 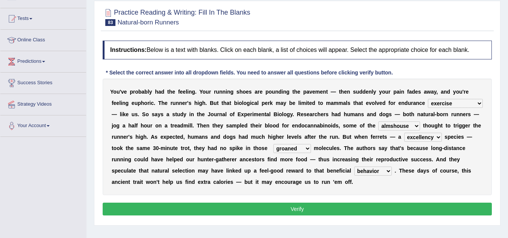 I want to click on b: b, so click(x=236, y=103).